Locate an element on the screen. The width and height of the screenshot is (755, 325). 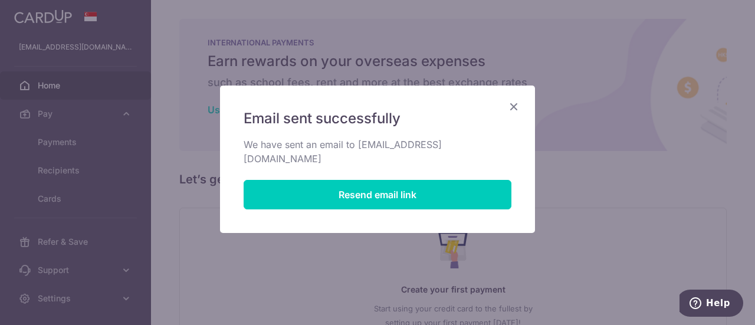
span: Email sent successfully is located at coordinates (322, 119).